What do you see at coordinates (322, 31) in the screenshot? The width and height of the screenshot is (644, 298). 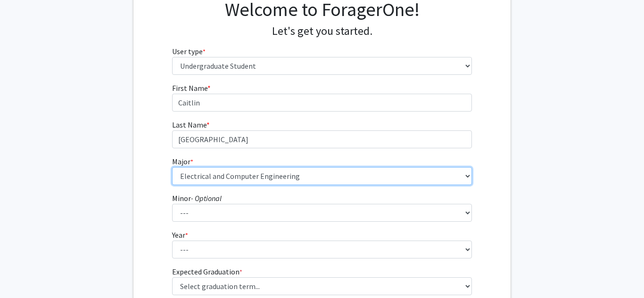 I see `h4: Let's get you started.` at bounding box center [322, 31].